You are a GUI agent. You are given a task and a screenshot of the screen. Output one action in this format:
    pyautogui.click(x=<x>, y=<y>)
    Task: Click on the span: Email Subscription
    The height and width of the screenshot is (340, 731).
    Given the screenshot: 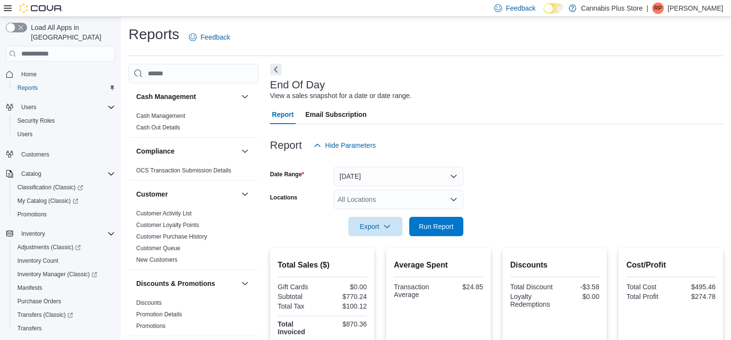 What is the action you would take?
    pyautogui.click(x=336, y=114)
    